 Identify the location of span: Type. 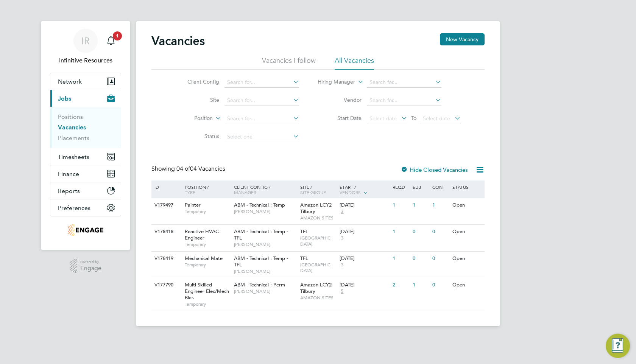
(190, 192).